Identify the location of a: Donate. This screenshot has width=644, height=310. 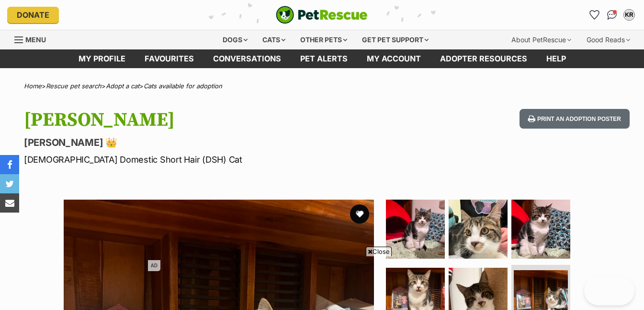
(33, 15).